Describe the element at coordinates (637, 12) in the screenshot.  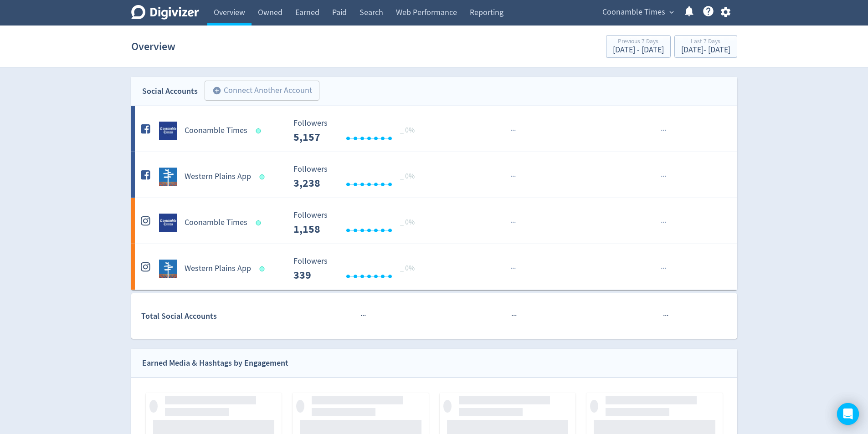
I see `button: Coonamble Times` at that location.